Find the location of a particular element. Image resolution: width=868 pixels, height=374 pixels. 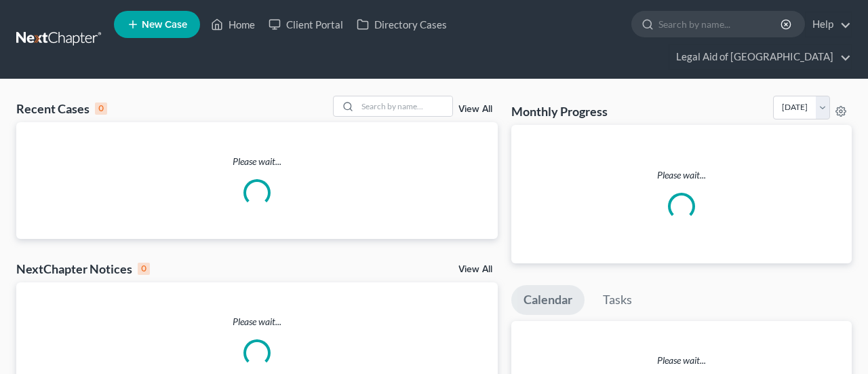

span: New Case is located at coordinates (164, 24).